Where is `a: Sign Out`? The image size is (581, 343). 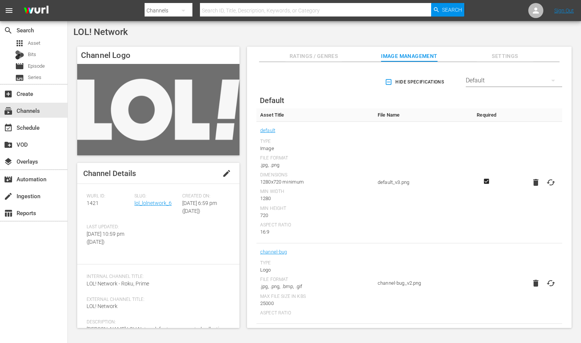
a: Sign Out is located at coordinates (564, 11).